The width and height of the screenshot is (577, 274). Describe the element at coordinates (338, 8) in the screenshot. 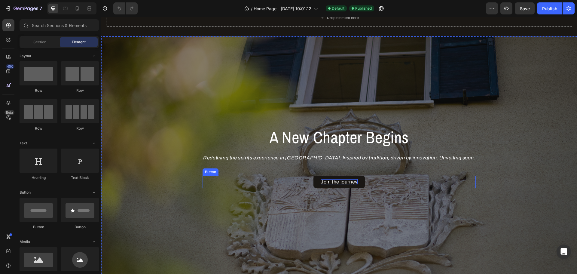

I see `span: Default` at that location.